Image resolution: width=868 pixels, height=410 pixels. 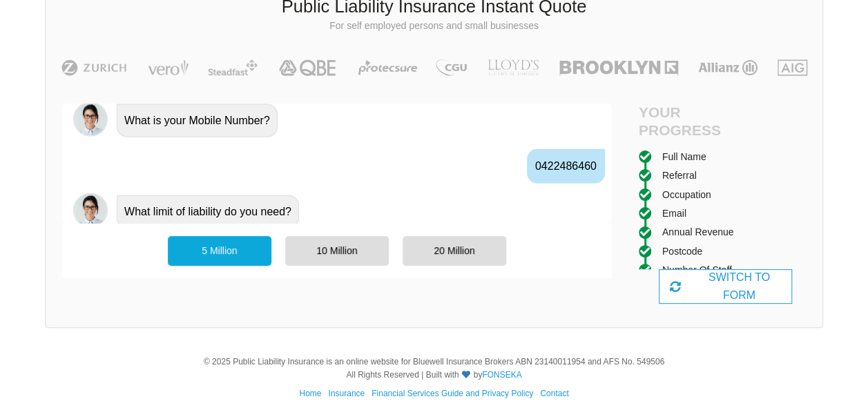 I want to click on a: Insurance, so click(x=346, y=394).